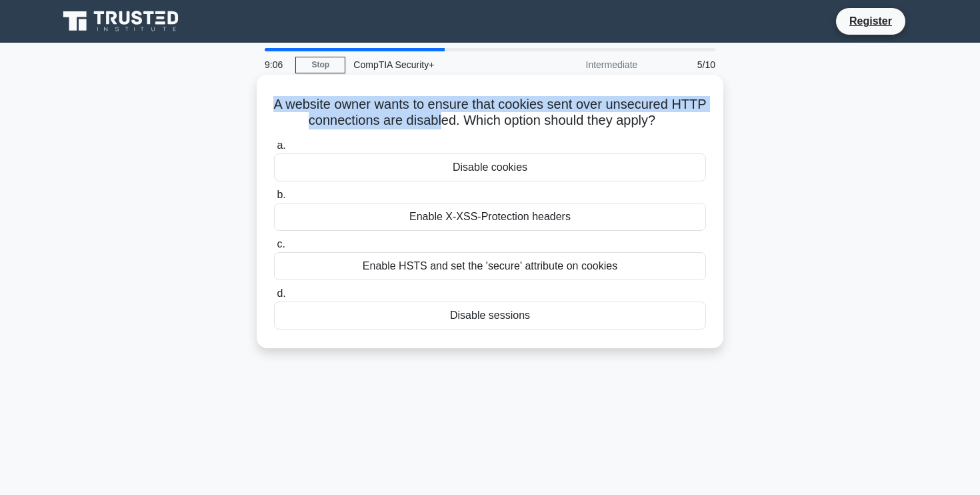  I want to click on span: c., so click(281, 244).